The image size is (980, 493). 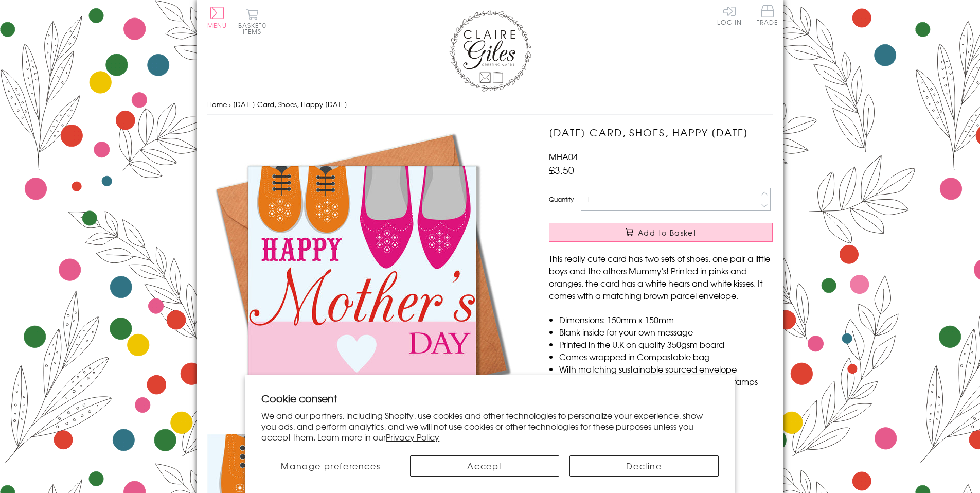 I want to click on button: Menu, so click(x=217, y=17).